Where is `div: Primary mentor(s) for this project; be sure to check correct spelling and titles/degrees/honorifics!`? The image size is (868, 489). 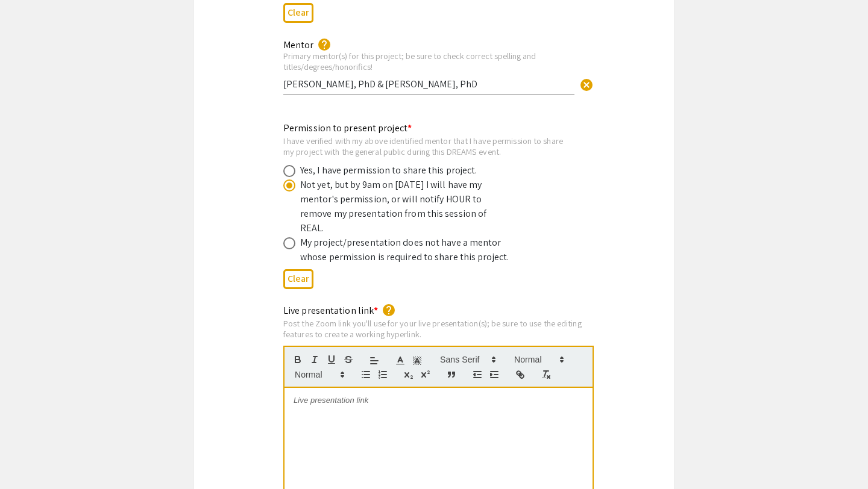
div: Primary mentor(s) for this project; be sure to check correct spelling and titles/degrees/honorifics! is located at coordinates (429, 61).